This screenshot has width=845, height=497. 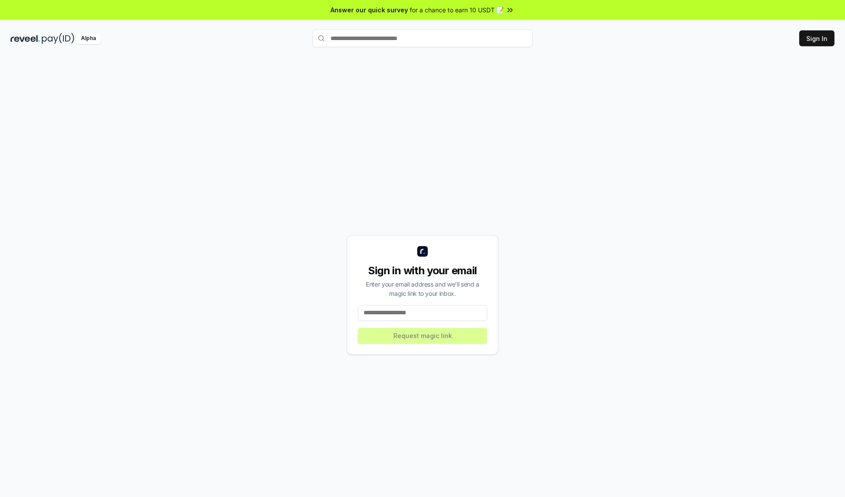 I want to click on div: Alpha, so click(x=89, y=38).